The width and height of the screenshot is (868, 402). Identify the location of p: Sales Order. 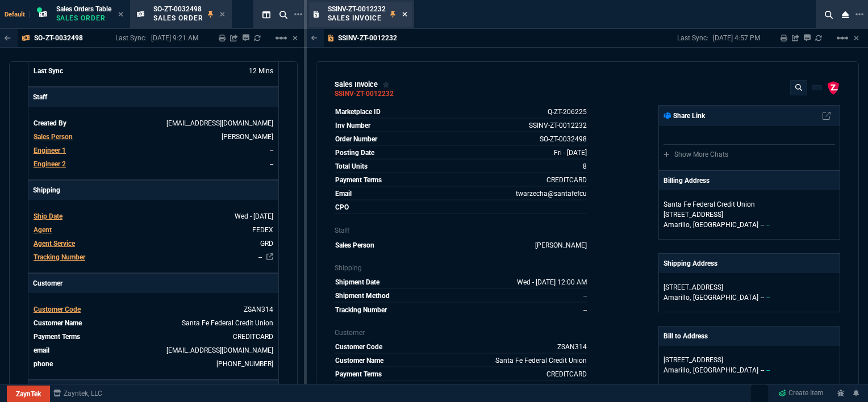
(84, 18).